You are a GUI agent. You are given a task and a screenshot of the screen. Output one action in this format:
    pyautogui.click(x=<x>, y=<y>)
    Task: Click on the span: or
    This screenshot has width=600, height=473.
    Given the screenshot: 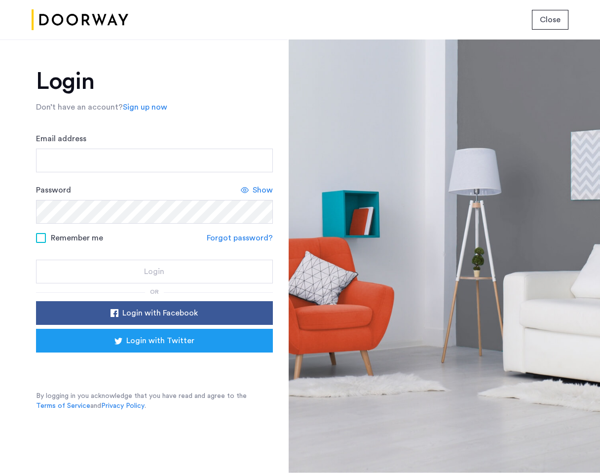 What is the action you would take?
    pyautogui.click(x=154, y=292)
    